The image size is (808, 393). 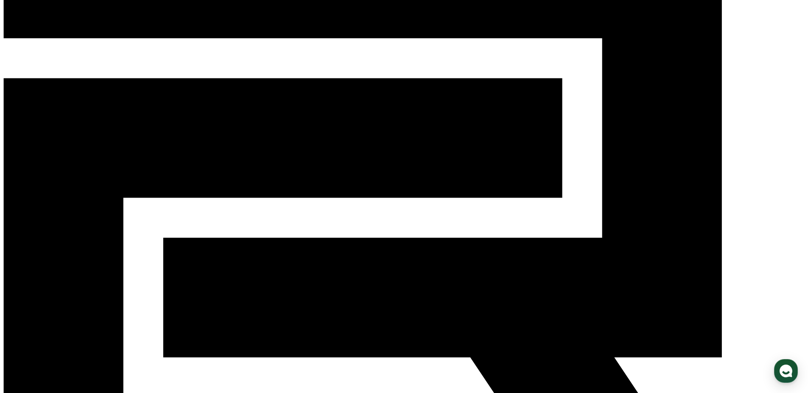 What do you see at coordinates (83, 279) in the screenshot?
I see `a: 대화` at bounding box center [83, 279].